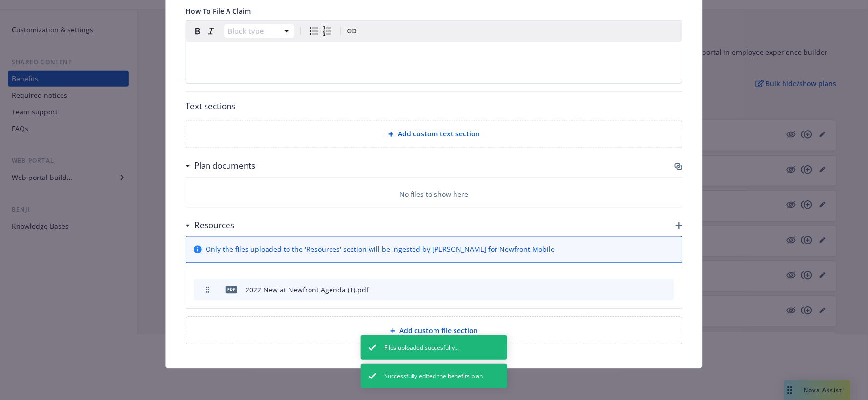  I want to click on span: Successfully edited the benefits plan, so click(434, 376).